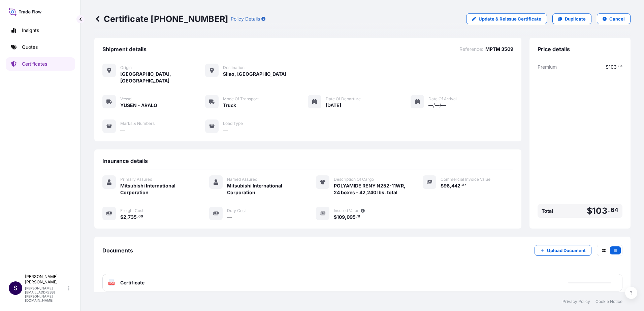  I want to click on a: Insights, so click(40, 30).